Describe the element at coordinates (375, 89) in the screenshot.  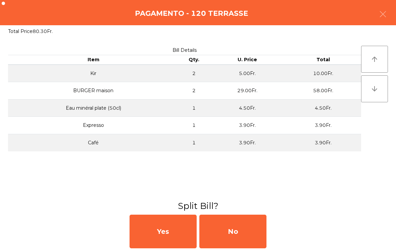
I see `button: arrow_downward` at that location.